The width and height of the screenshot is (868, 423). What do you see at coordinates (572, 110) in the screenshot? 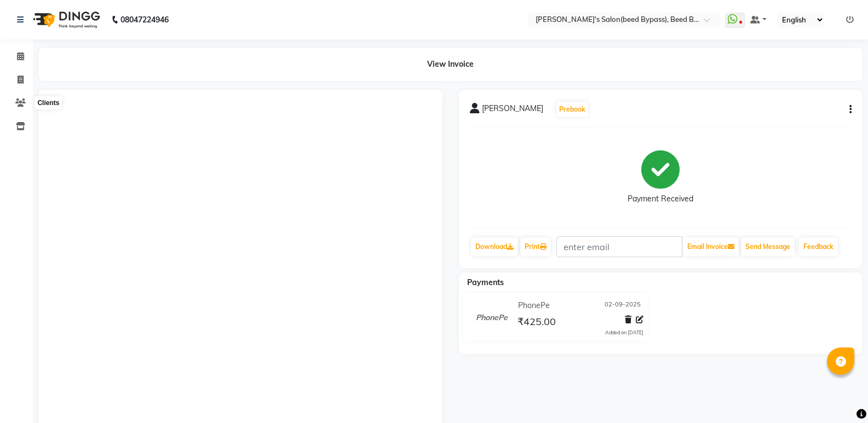
I see `button: Prebook` at bounding box center [572, 110].